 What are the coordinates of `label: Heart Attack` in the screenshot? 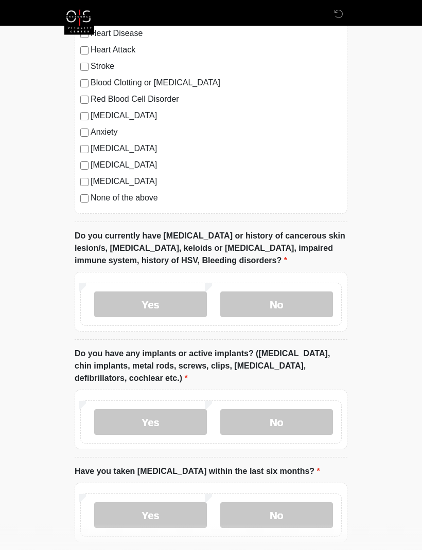 It's located at (216, 50).